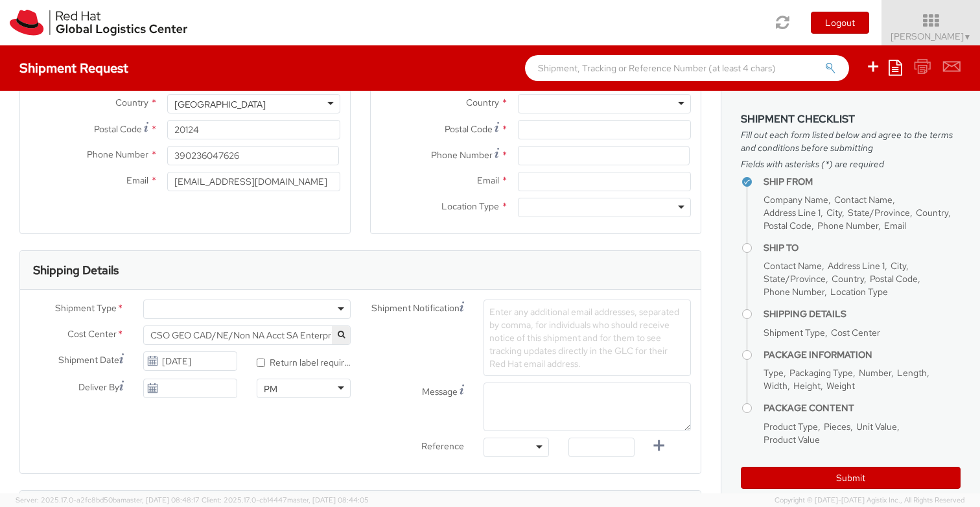  Describe the element at coordinates (877, 426) in the screenshot. I see `span: Unit Value` at that location.